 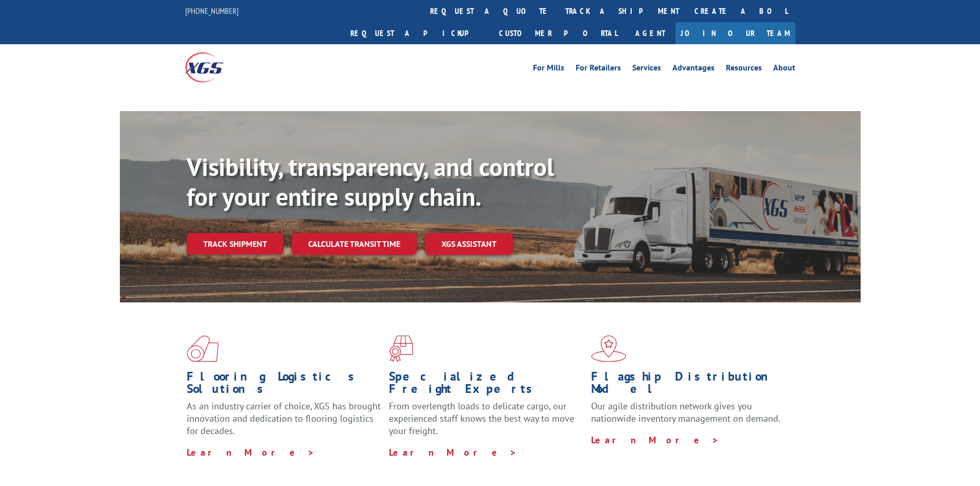 I want to click on a: Resources, so click(x=744, y=70).